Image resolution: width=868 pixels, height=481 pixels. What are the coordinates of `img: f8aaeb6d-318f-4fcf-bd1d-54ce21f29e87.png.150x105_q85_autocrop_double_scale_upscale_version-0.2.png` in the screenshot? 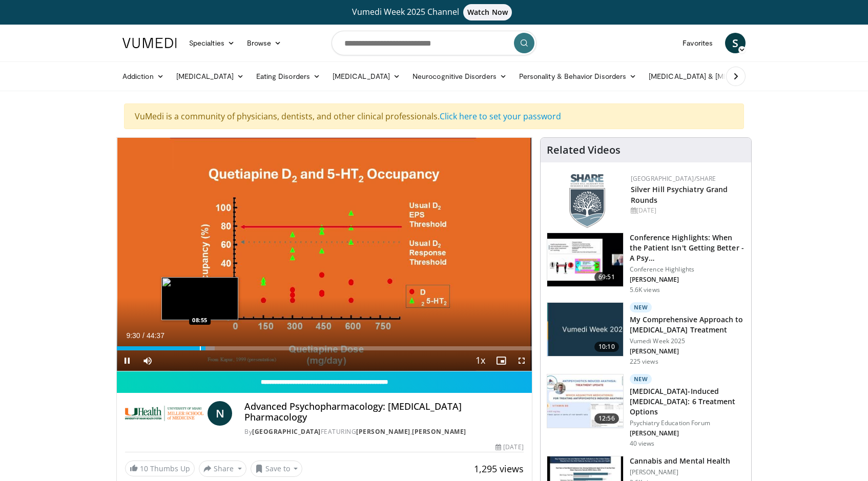 It's located at (587, 201).